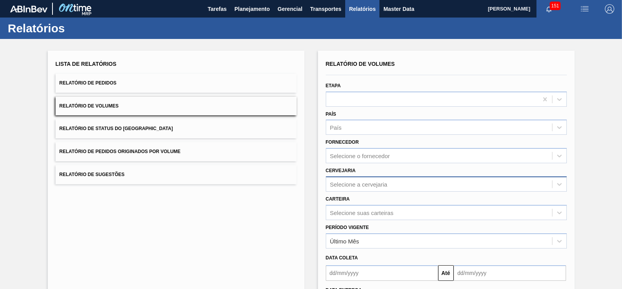 The height and width of the screenshot is (289, 622). I want to click on div: Selecione a cervejaria, so click(359, 184).